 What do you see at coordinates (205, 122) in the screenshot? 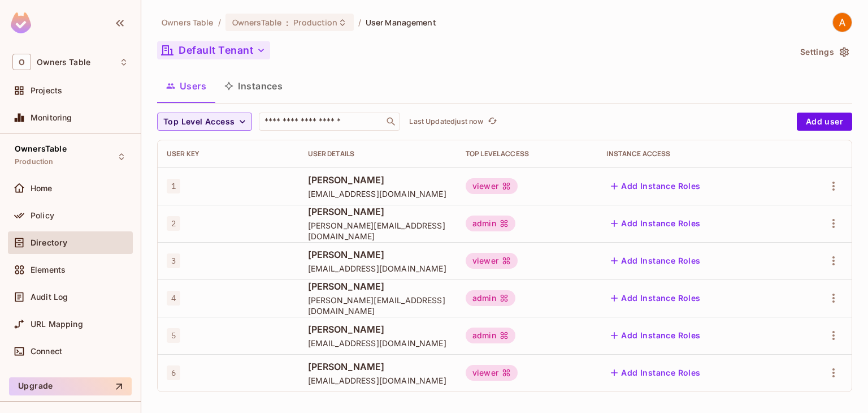
I see `button: Top Level Access` at bounding box center [205, 122].